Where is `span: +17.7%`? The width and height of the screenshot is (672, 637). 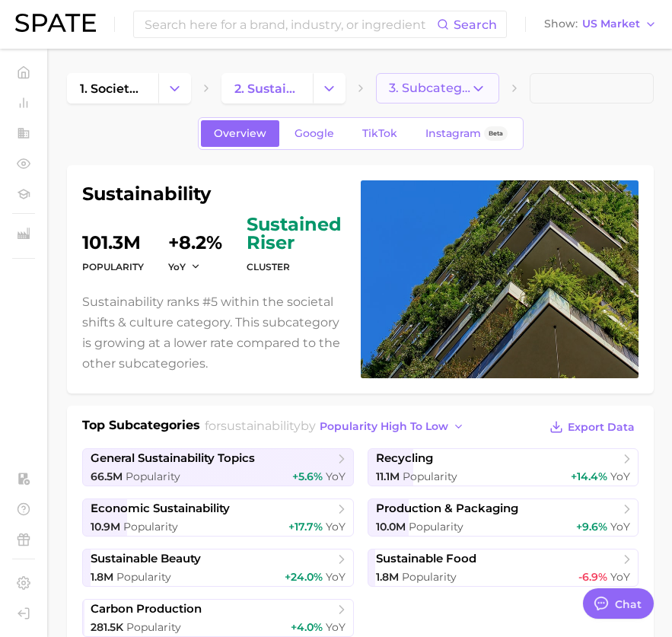
span: +17.7% is located at coordinates (305, 527).